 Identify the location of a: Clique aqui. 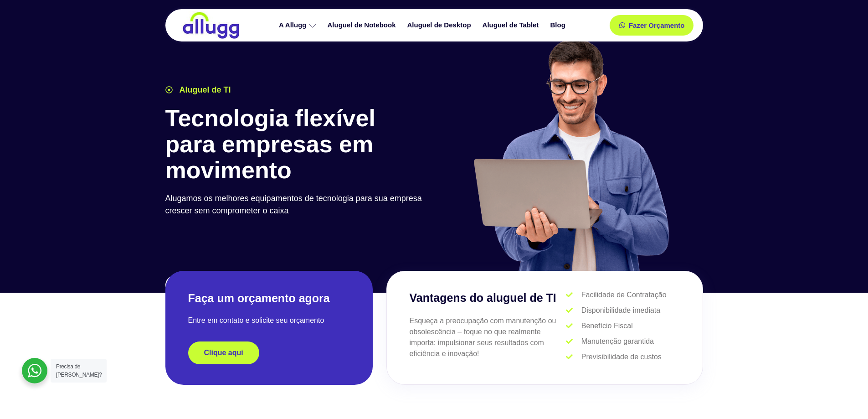
(224, 352).